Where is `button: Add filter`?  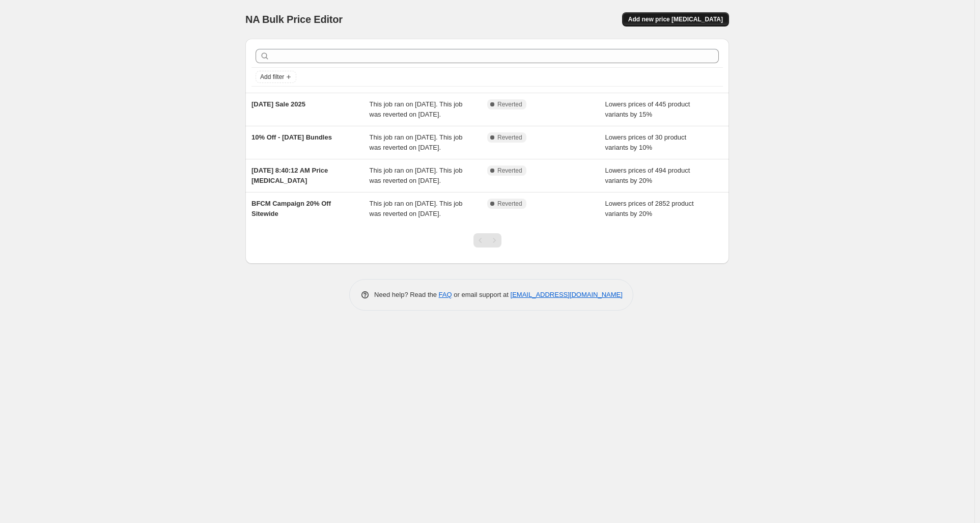
button: Add filter is located at coordinates (276, 77).